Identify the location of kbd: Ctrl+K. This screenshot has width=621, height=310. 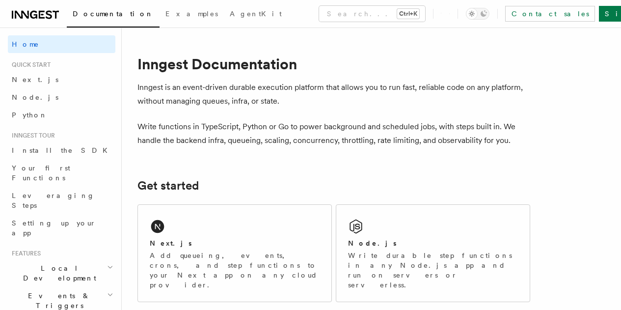
(408, 14).